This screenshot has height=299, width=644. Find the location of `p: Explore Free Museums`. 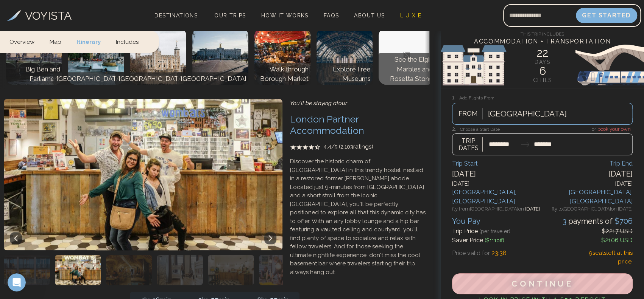

p: Explore Free Museums is located at coordinates (345, 74).